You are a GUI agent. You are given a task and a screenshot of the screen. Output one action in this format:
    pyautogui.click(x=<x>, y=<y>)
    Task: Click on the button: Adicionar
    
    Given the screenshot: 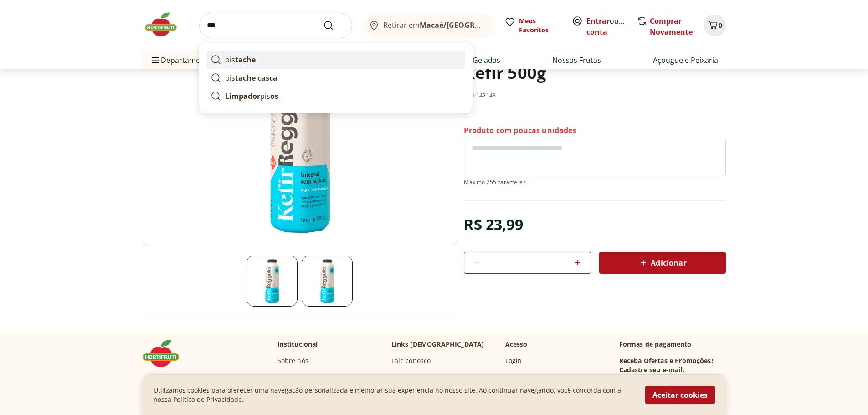 What is the action you would take?
    pyautogui.click(x=662, y=263)
    